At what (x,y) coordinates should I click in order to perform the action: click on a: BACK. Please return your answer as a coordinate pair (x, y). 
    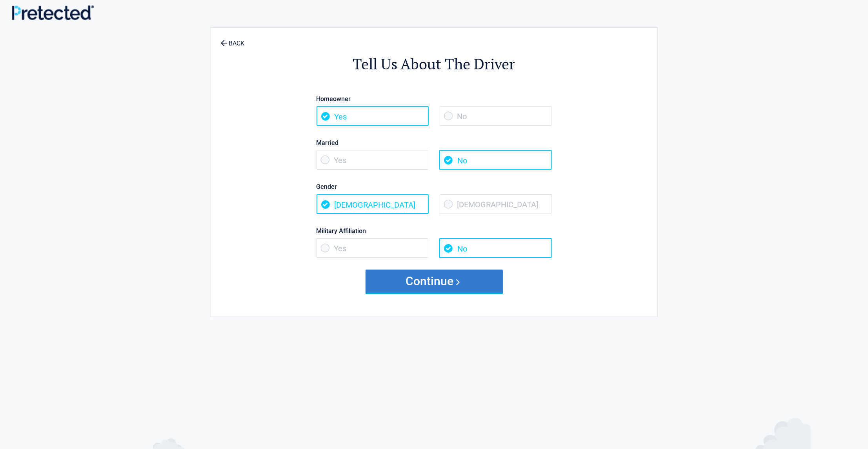
    Looking at the image, I should click on (233, 39).